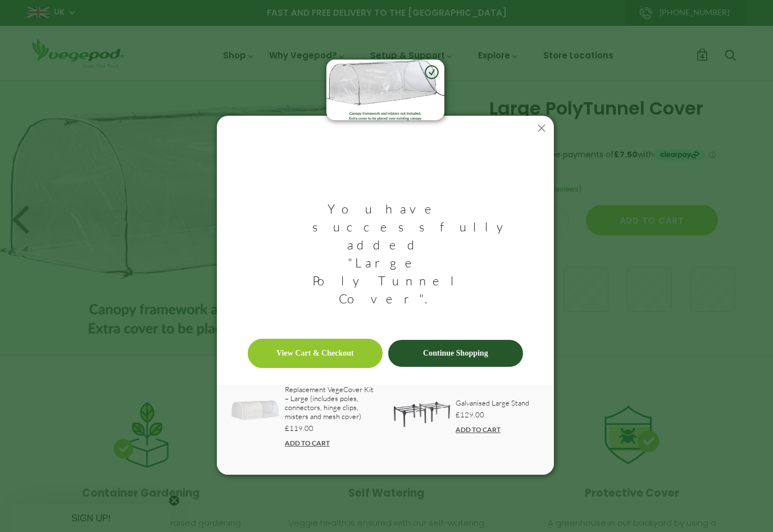  What do you see at coordinates (385, 258) in the screenshot?
I see `h3: You have successfully added "Large PolyTunnel Cover".` at bounding box center [385, 258].